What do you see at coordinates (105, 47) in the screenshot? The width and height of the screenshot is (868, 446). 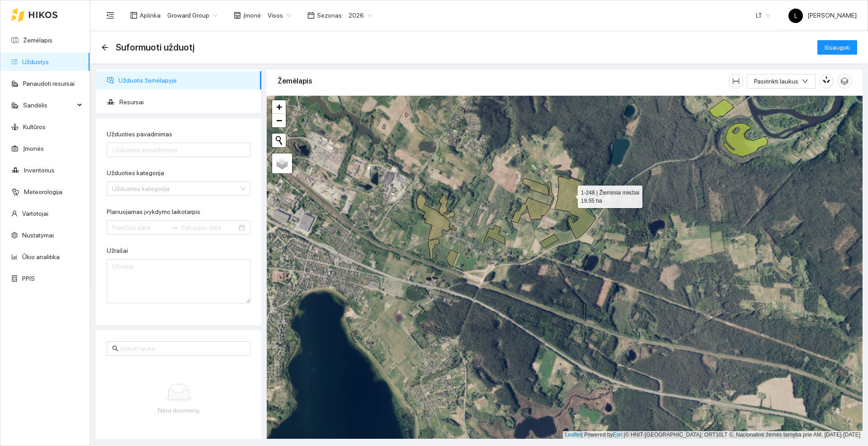 I see `span: arrow-left` at bounding box center [105, 47].